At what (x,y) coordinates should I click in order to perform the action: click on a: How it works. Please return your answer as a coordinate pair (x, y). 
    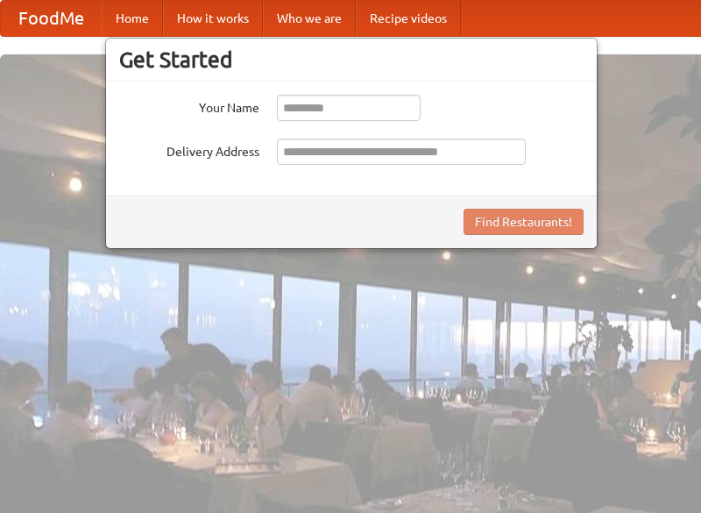
    Looking at the image, I should click on (213, 18).